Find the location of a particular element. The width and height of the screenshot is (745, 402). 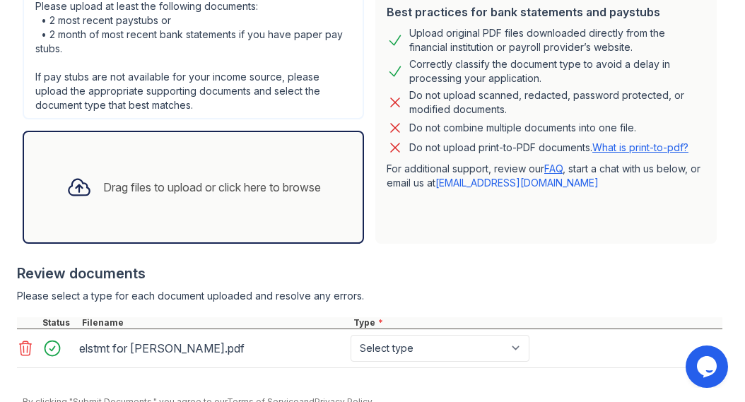

div: Drag files to upload or click here to browse is located at coordinates (212, 187).